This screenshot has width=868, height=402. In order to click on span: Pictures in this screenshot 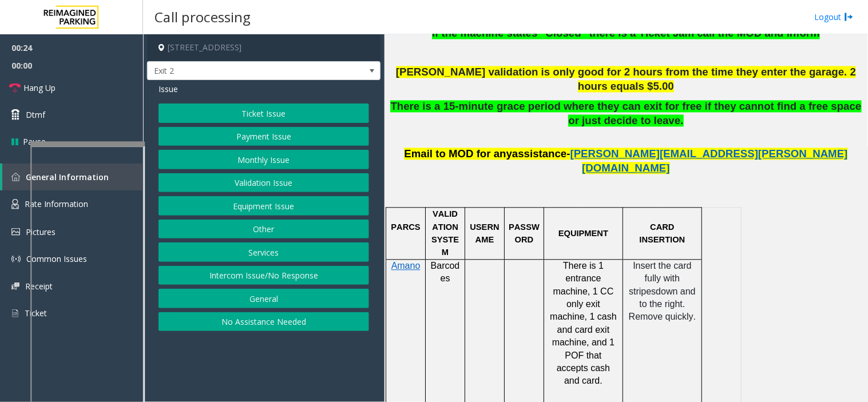, I will do `click(40, 231)`.